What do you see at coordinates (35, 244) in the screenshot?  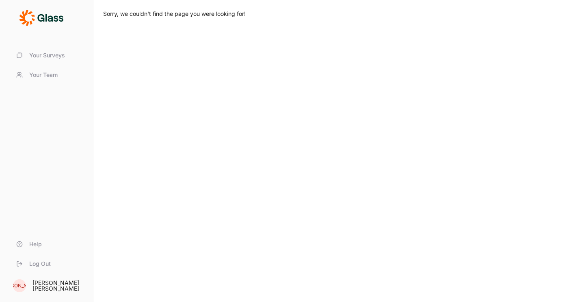 I see `span: Help` at bounding box center [35, 244].